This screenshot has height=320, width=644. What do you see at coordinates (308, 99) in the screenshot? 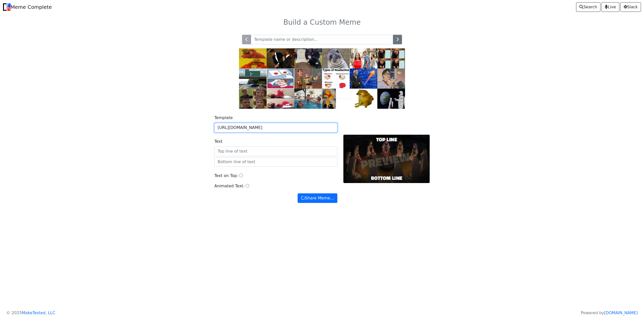
I see `img: pool.jpg` at bounding box center [308, 99].